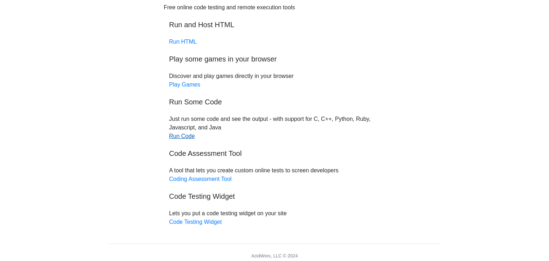  I want to click on h5: Run Some Code, so click(274, 102).